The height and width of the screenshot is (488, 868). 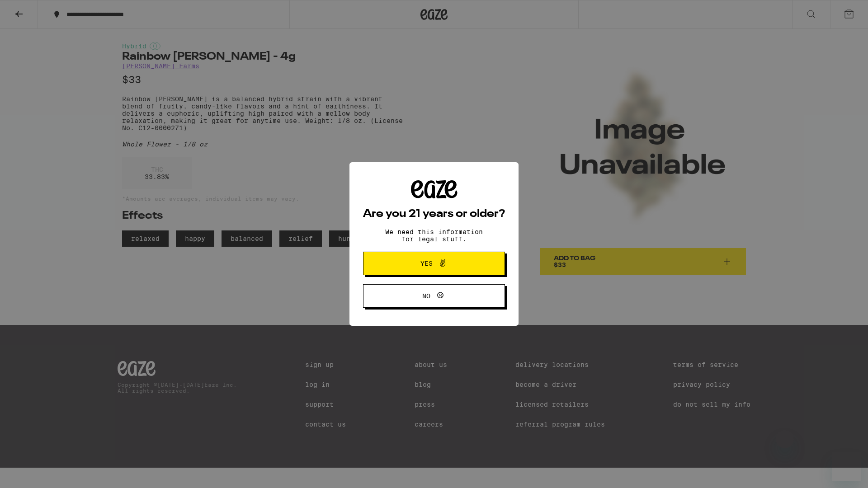 What do you see at coordinates (434, 236) in the screenshot?
I see `p: We need this information for legal stuff.` at bounding box center [434, 236].